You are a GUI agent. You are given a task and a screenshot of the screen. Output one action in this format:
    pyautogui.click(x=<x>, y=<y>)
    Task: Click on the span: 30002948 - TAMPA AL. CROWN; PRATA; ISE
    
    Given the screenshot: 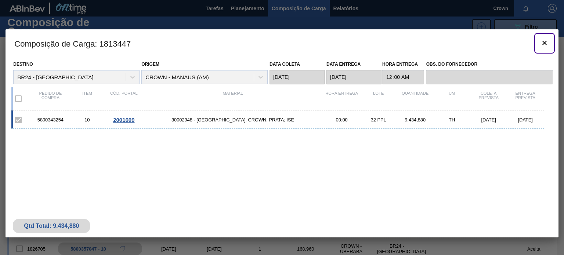 What is the action you would take?
    pyautogui.click(x=232, y=120)
    